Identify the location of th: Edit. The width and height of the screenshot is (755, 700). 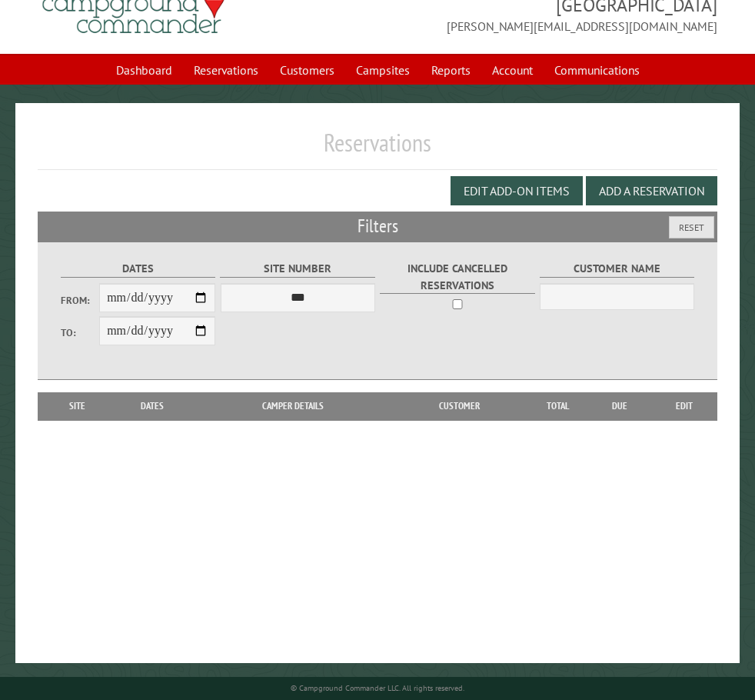
(683, 406).